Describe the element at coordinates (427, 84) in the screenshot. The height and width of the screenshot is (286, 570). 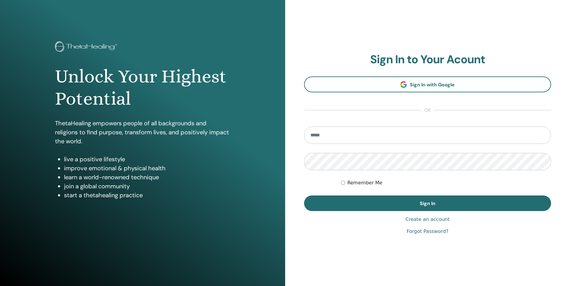
I see `a: Sign In with Google` at that location.